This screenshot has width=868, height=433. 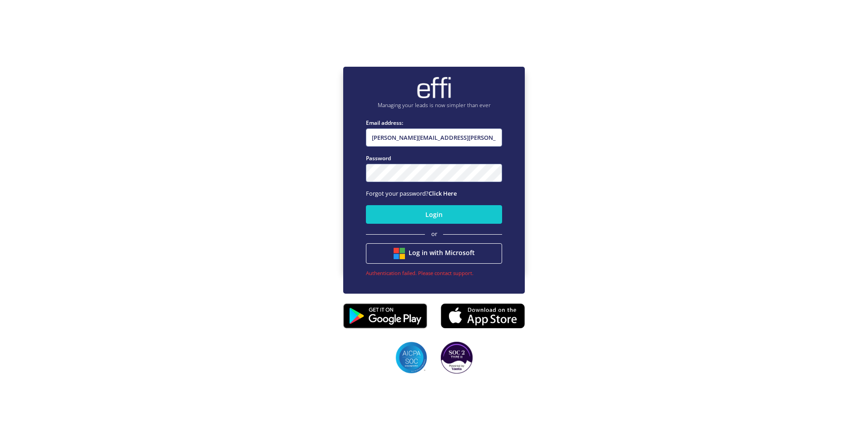 What do you see at coordinates (434, 122) in the screenshot?
I see `label: Email address:` at bounding box center [434, 122].